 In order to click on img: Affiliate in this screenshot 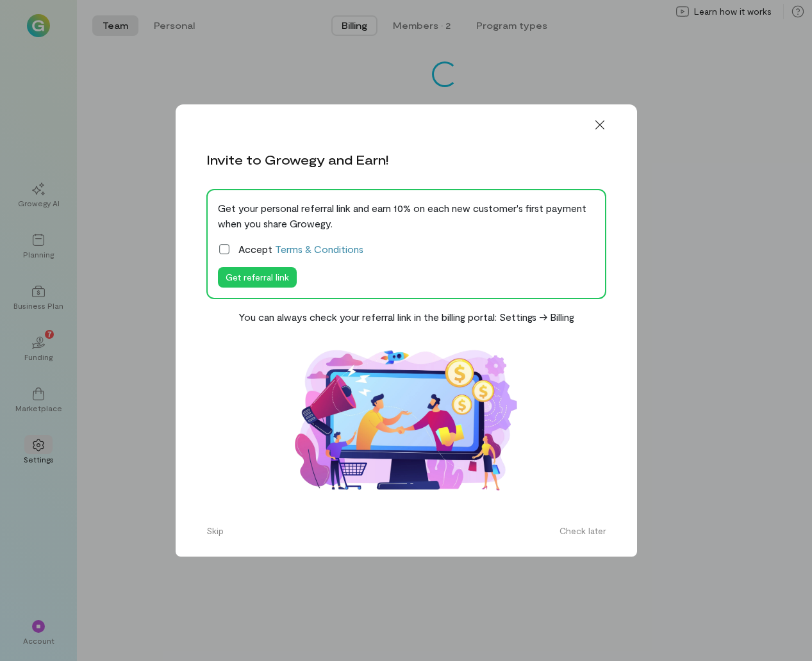, I will do `click(406, 420)`.